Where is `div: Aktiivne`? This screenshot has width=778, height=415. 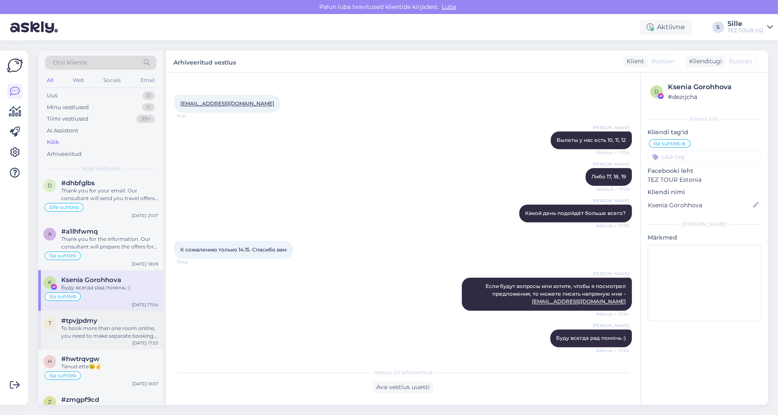
div: Aktiivne is located at coordinates (666, 27).